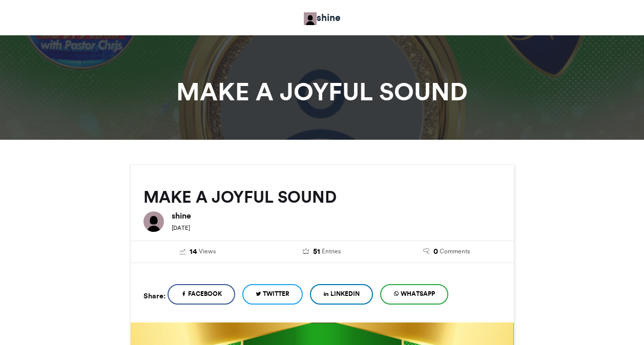 Image resolution: width=644 pixels, height=345 pixels. Describe the element at coordinates (154, 296) in the screenshot. I see `h5: Share:` at that location.